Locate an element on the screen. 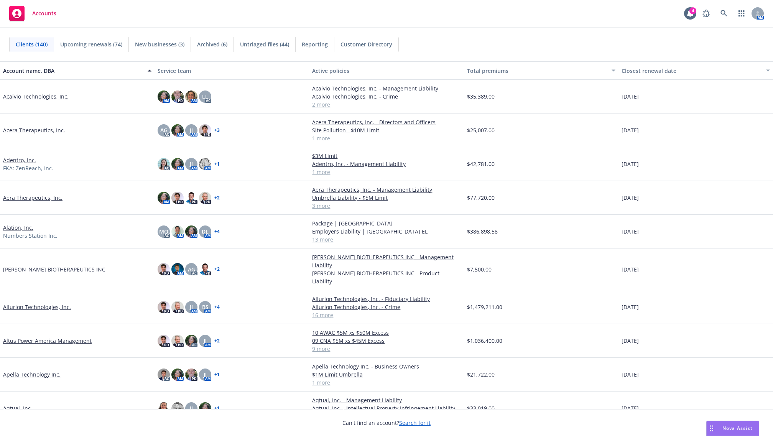  a: $1M Limit Umbrella is located at coordinates (386, 374).